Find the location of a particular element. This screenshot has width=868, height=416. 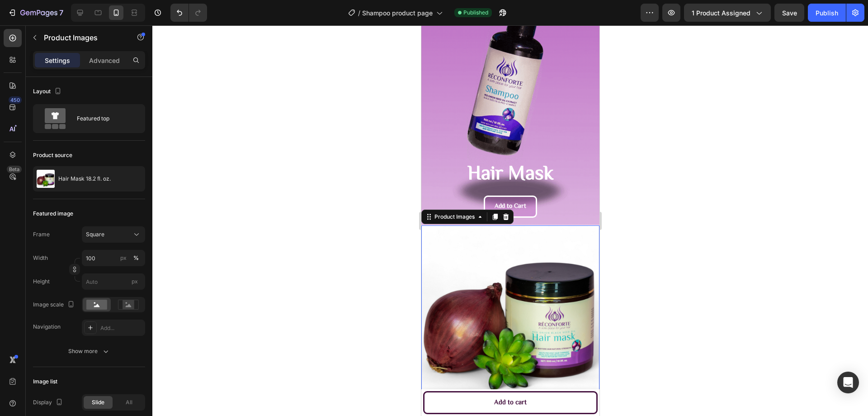

button: Save is located at coordinates (789, 13).